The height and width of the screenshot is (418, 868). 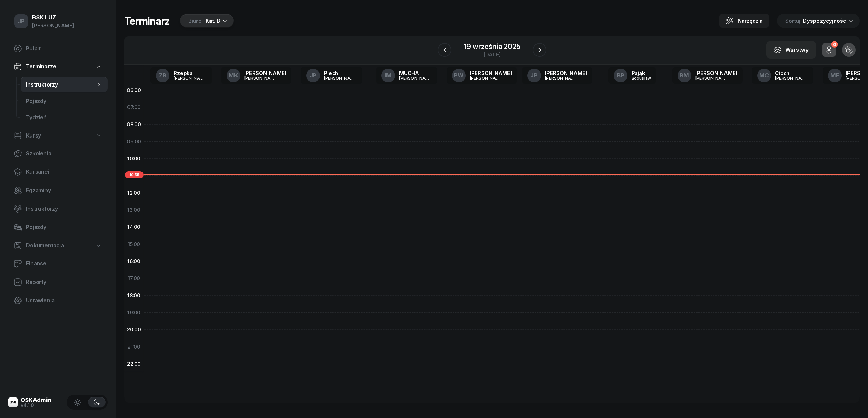 What do you see at coordinates (64, 191) in the screenshot?
I see `span: Egzaminy` at bounding box center [64, 191].